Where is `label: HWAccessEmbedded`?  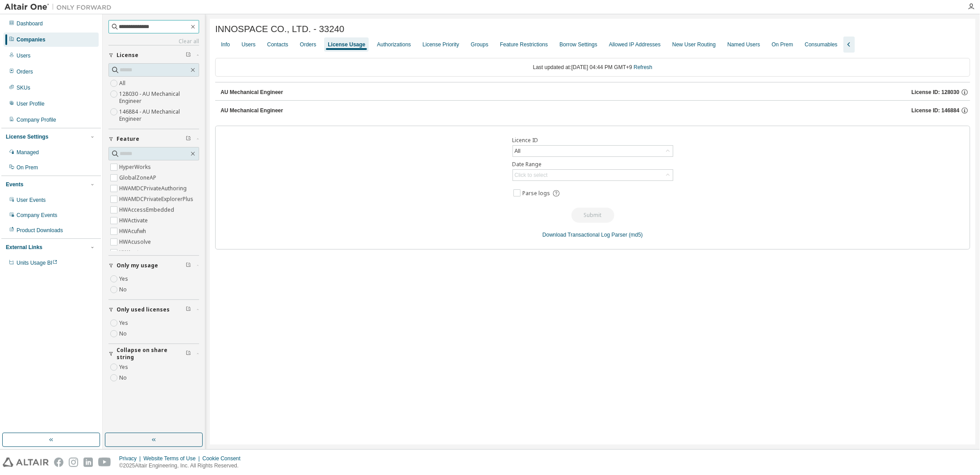 label: HWAccessEmbedded is located at coordinates (148, 210).